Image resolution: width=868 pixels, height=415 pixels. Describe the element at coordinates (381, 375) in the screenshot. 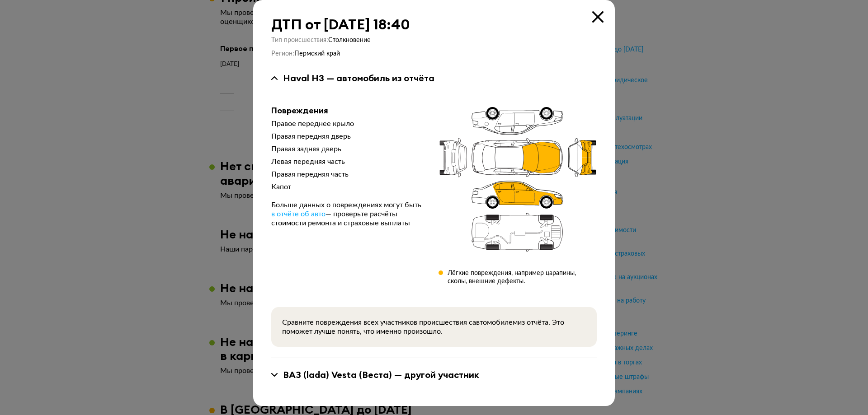

I see `div: ВАЗ (lada) Vesta (Веста) — другой участник` at that location.